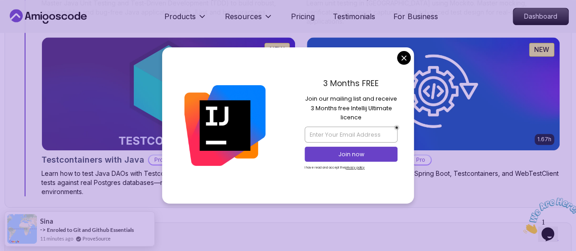  What do you see at coordinates (354, 16) in the screenshot?
I see `a: Testimonials` at bounding box center [354, 16].